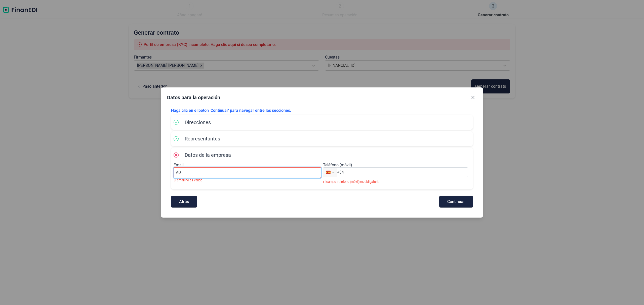 Image resolution: width=644 pixels, height=305 pixels. I want to click on span: Atrás, so click(184, 202).